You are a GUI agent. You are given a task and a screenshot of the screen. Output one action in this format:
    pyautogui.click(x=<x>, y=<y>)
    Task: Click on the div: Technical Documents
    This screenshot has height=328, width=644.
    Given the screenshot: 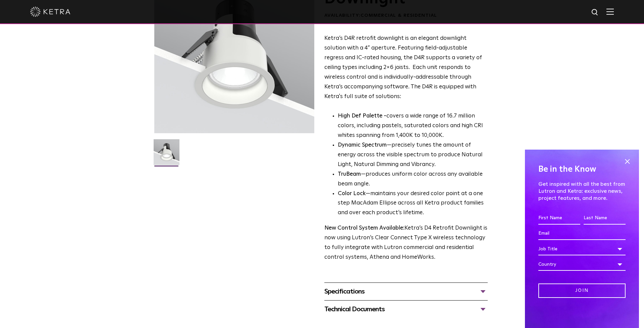 What is the action you would take?
    pyautogui.click(x=406, y=309)
    